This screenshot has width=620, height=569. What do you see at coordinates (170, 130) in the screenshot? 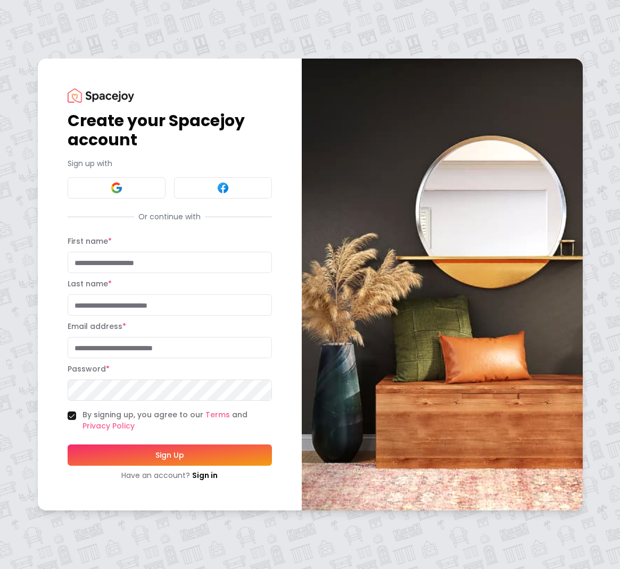
I see `h1: Create your Spacejoy account` at bounding box center [170, 130].